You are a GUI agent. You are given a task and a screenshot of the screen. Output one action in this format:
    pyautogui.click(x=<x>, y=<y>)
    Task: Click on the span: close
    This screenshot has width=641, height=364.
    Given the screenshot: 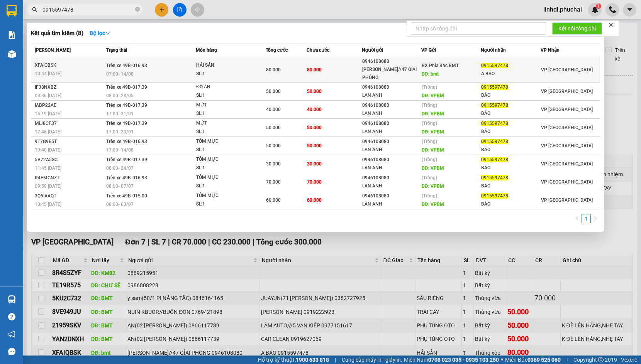 What is the action you would take?
    pyautogui.click(x=611, y=25)
    